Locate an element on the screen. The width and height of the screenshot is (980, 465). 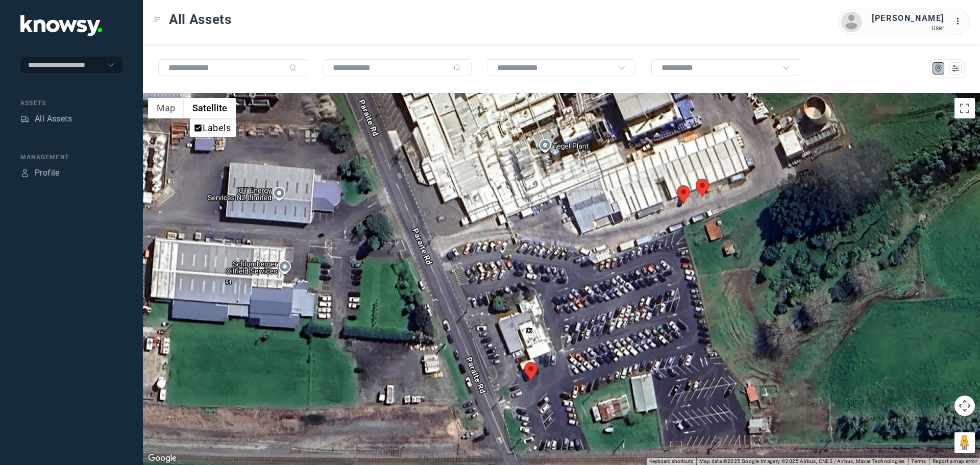
button: Drag Pegman onto the map to open Street View is located at coordinates (965, 442).